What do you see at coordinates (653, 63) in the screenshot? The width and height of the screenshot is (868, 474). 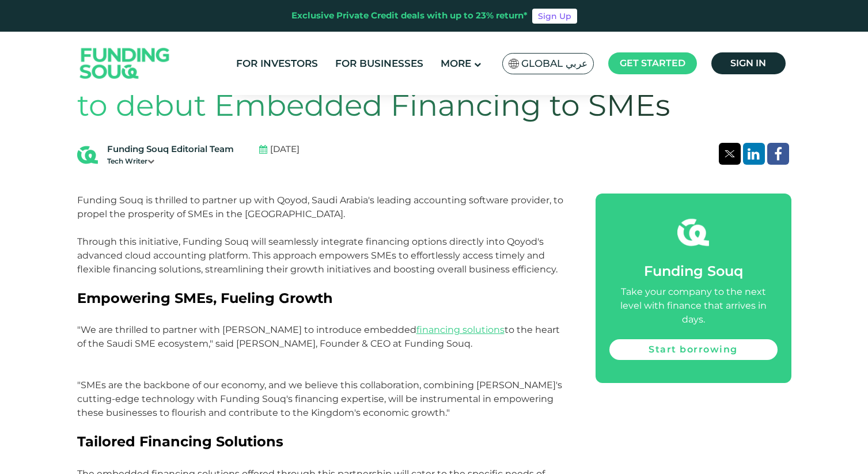 I see `span: Get started` at bounding box center [653, 63].